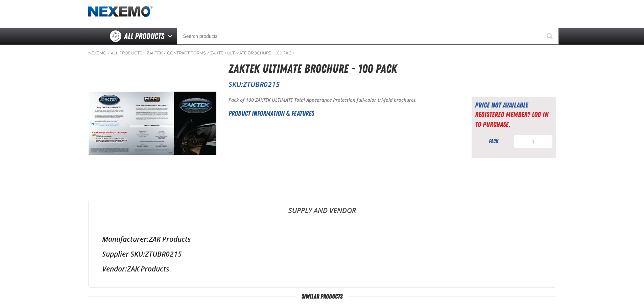 Image resolution: width=644 pixels, height=308 pixels. What do you see at coordinates (186, 53) in the screenshot?
I see `a: Contract Forms` at bounding box center [186, 53].